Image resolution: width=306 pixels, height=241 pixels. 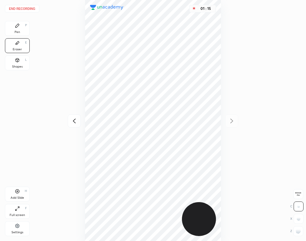 I want to click on span: Erase all, so click(x=298, y=194).